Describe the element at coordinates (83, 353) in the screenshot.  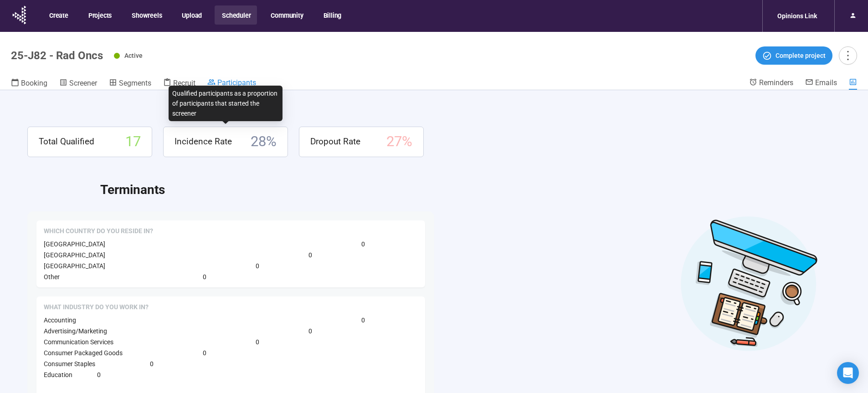
I see `span: Consumer Packaged Goods` at that location.